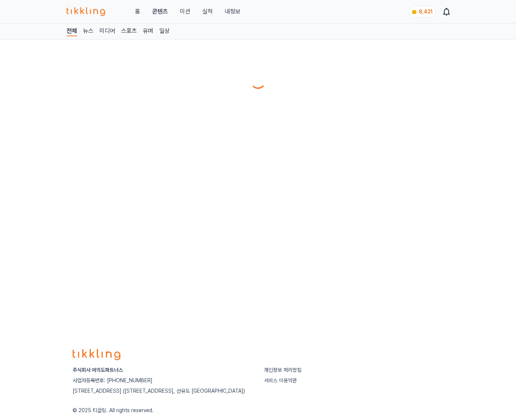 The image size is (516, 420). Describe the element at coordinates (88, 31) in the screenshot. I see `a: 뉴스` at that location.